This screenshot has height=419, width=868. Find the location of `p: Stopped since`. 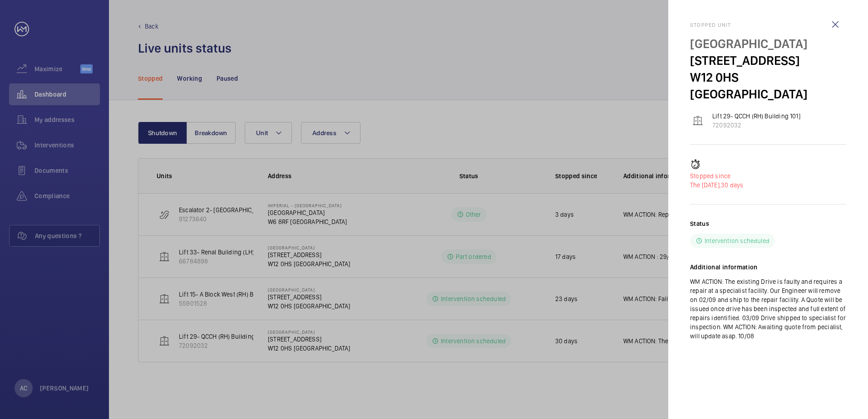

p: Stopped since is located at coordinates (768, 176).